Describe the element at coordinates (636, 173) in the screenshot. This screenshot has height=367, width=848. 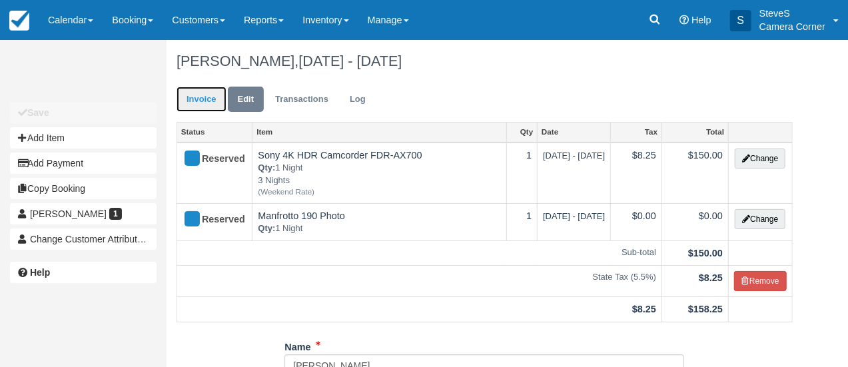
I see `td: $8.25` at that location.